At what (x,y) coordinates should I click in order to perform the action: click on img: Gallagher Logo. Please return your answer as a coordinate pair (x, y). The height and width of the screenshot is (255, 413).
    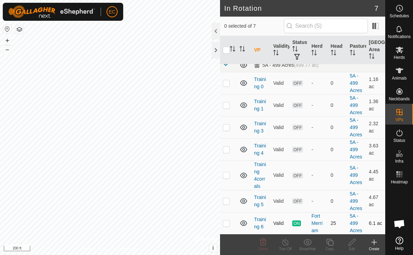
    Looking at the image, I should click on (52, 12).